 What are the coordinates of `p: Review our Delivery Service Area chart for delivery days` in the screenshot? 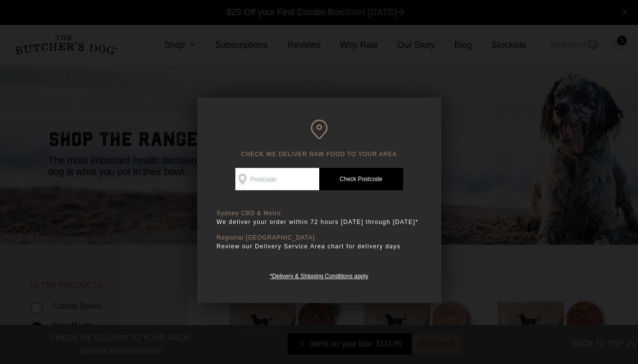 It's located at (319, 246).